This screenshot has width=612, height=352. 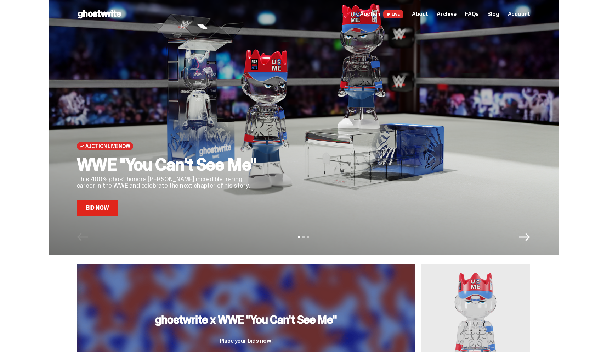 I want to click on h3: ghostwrite x WWE "You Can't See Me", so click(x=246, y=319).